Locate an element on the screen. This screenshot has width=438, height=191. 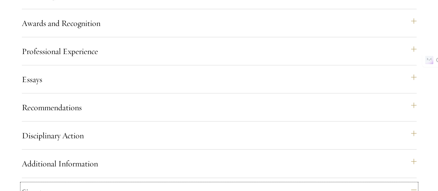
button: Additional Information is located at coordinates (219, 164).